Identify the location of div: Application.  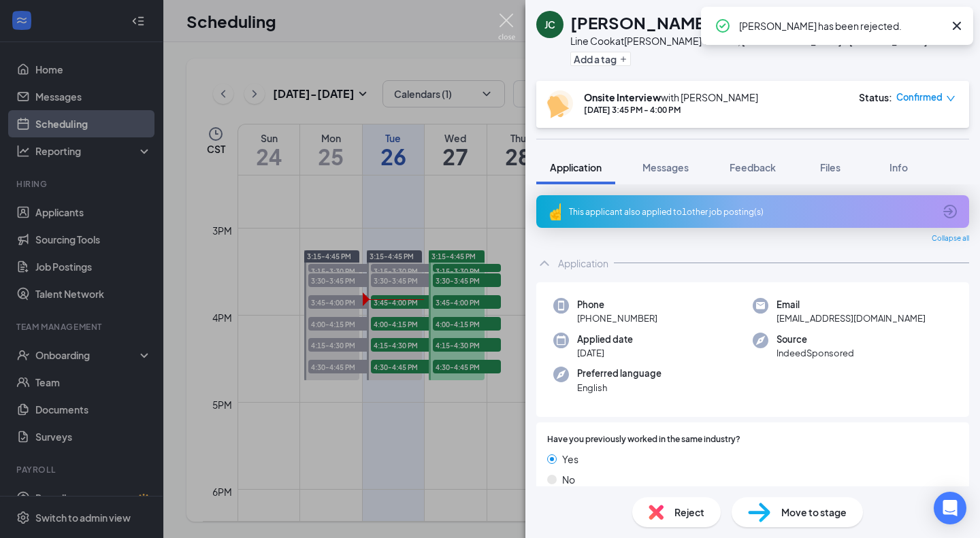
(583, 263).